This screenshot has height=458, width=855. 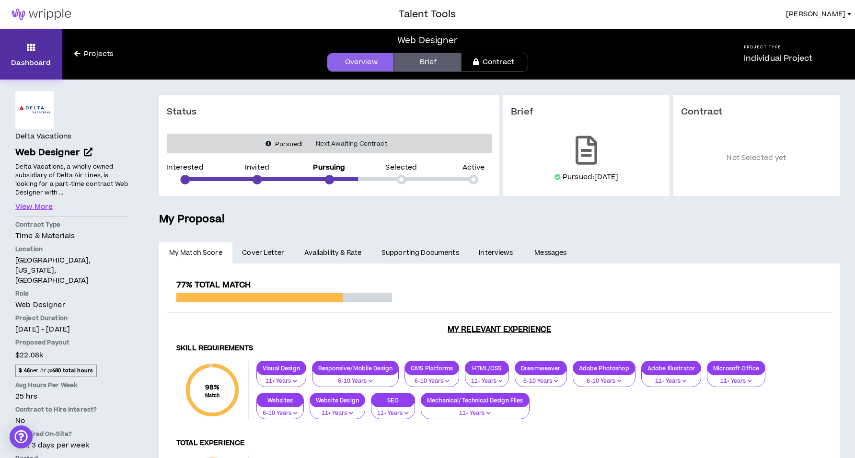 What do you see at coordinates (56, 371) in the screenshot?
I see `span: per hr @` at bounding box center [56, 371].